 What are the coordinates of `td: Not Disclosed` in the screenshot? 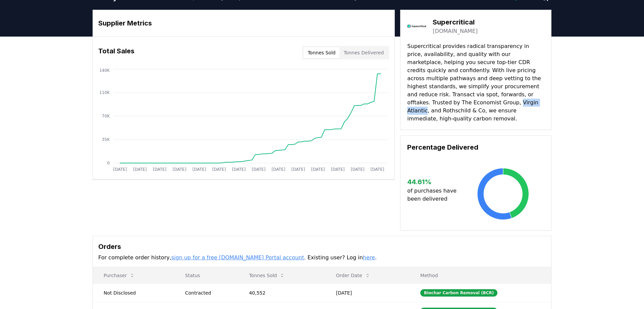 It's located at (133, 293).